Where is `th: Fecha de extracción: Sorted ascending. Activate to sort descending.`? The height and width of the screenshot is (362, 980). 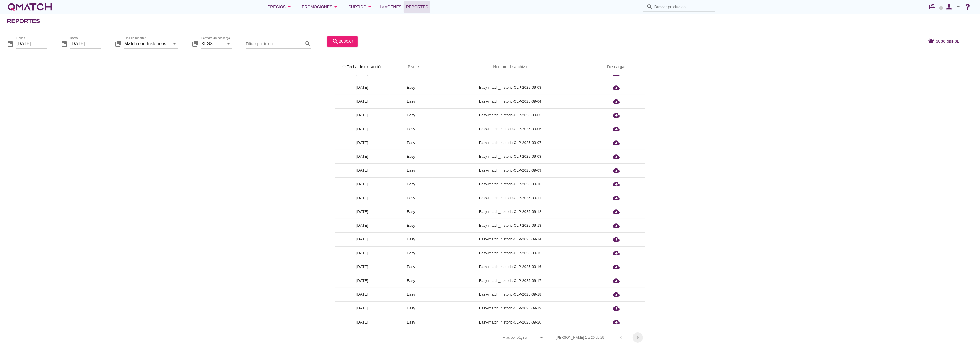
th: Fecha de extracción: Sorted ascending. Activate to sort descending. is located at coordinates (362, 67).